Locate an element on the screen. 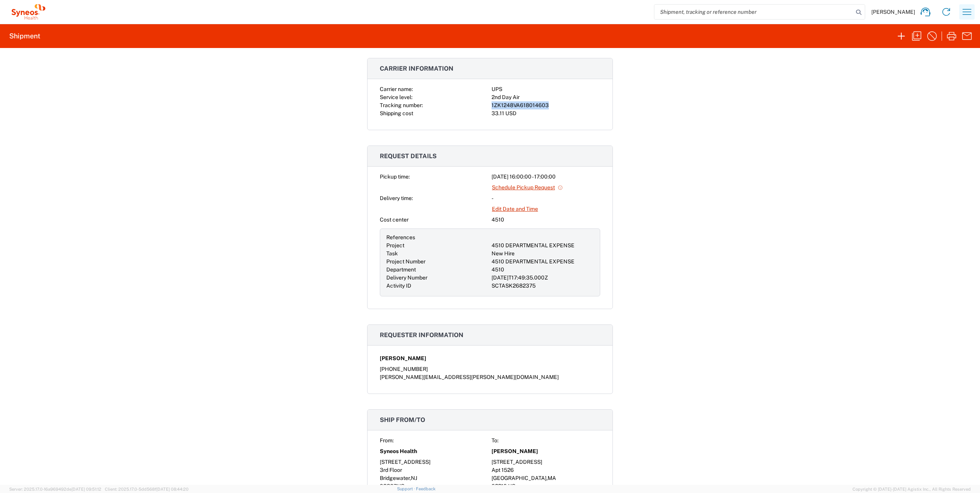  div: Task is located at coordinates (437, 254).